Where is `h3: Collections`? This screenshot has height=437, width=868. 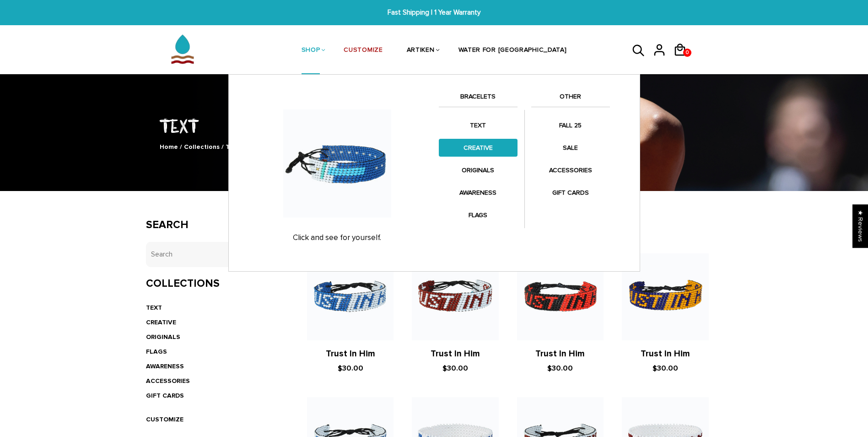 h3: Collections is located at coordinates (213, 283).